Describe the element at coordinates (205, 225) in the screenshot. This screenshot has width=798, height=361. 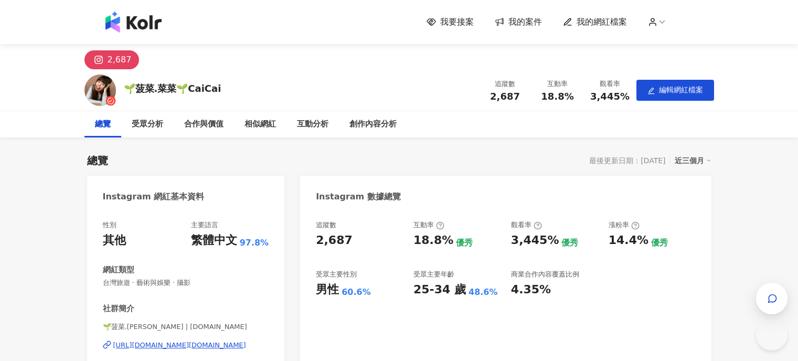
I see `div: 主要語言` at that location.